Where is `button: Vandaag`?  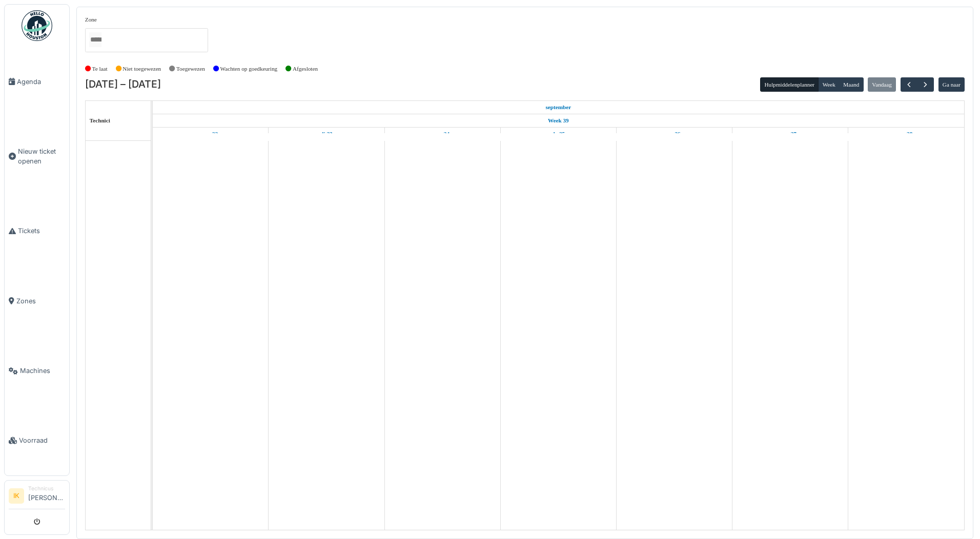 button: Vandaag is located at coordinates (881, 85).